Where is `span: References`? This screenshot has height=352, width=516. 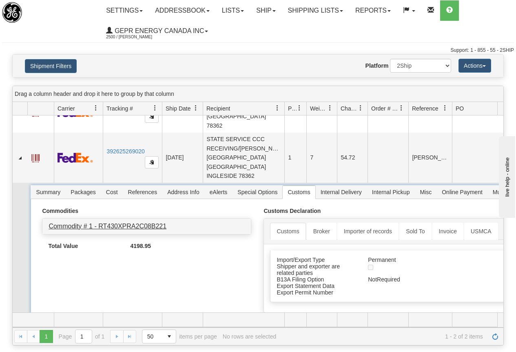
span: References is located at coordinates (143, 192).